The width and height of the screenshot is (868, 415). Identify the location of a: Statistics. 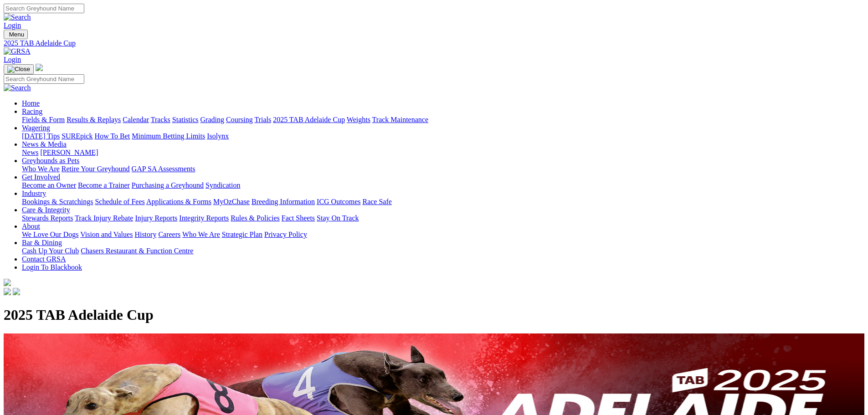
(186, 119).